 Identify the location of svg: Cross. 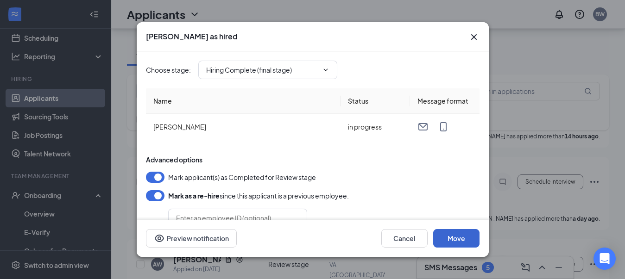
(474, 37).